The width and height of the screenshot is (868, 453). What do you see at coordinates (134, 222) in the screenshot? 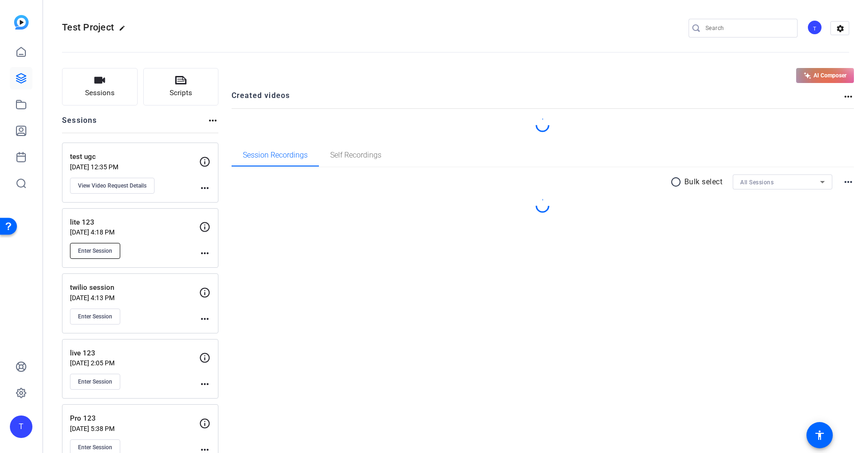
I see `p: lite 123` at bounding box center [134, 222].